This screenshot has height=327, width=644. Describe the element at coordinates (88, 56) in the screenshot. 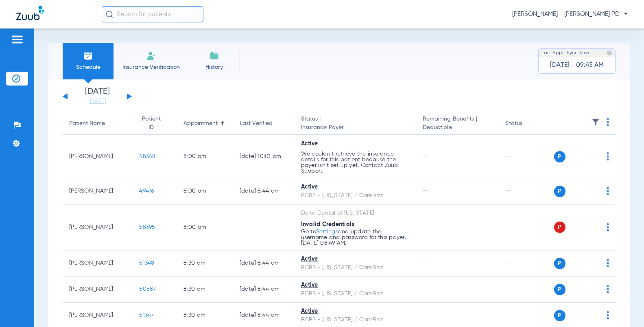

I see `img: Schedule` at that location.